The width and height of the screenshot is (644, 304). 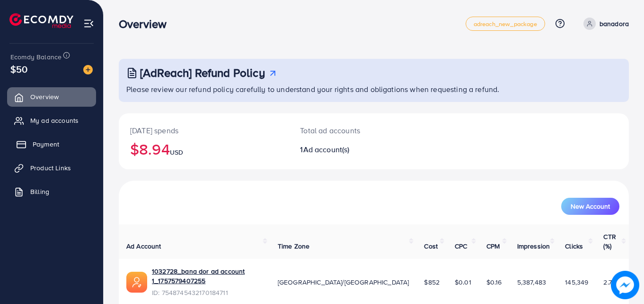 I want to click on span: Time Zone, so click(x=293, y=246).